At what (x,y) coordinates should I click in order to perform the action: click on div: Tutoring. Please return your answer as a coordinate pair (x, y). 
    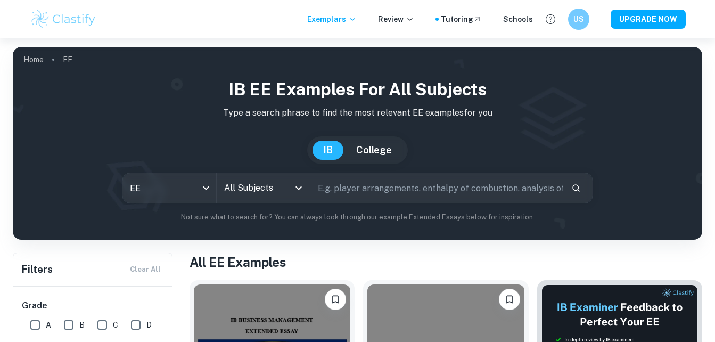
    Looking at the image, I should click on (461, 19).